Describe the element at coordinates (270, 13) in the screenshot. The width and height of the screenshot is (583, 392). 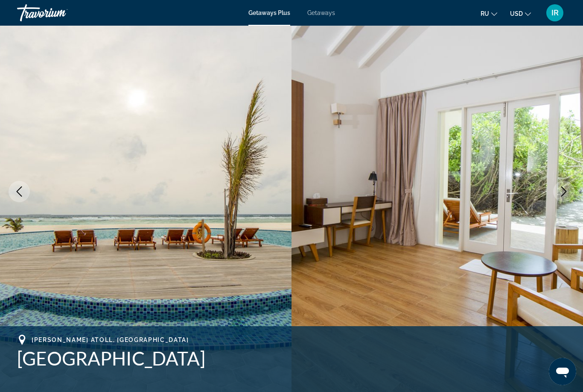
I see `a: Getaways Plus` at that location.